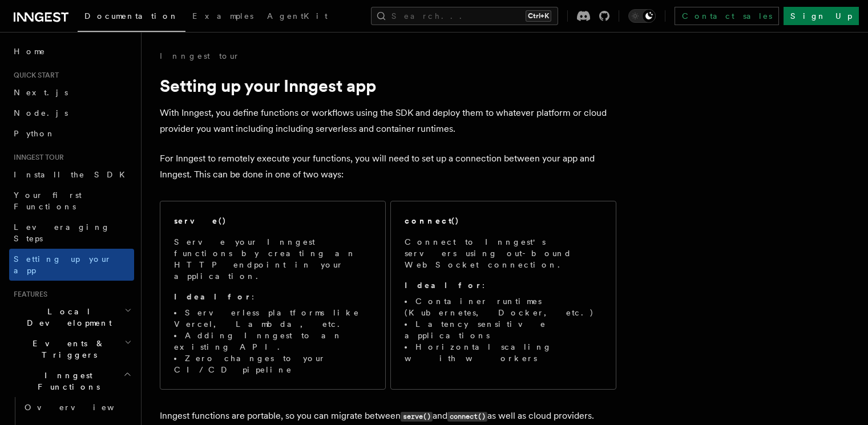 Image resolution: width=868 pixels, height=425 pixels. I want to click on a: Python, so click(71, 133).